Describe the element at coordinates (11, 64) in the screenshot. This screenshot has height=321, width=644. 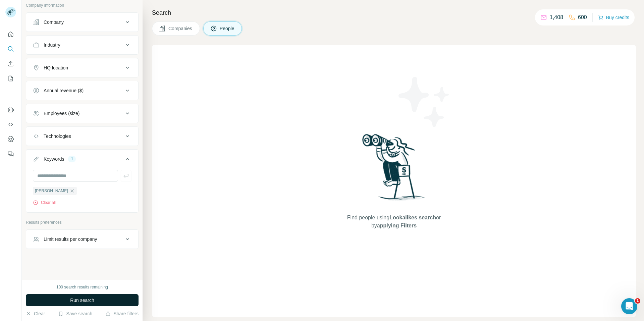
I see `button: Enrich CSV` at that location.